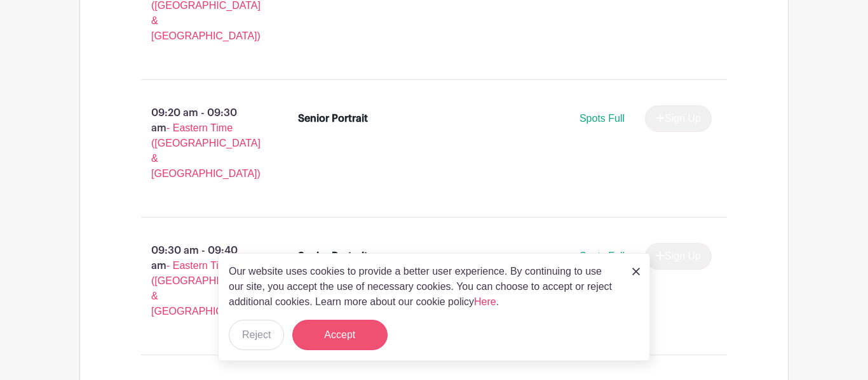 This screenshot has height=380, width=868. I want to click on p: 09:20 am - 09:30 am, so click(199, 144).